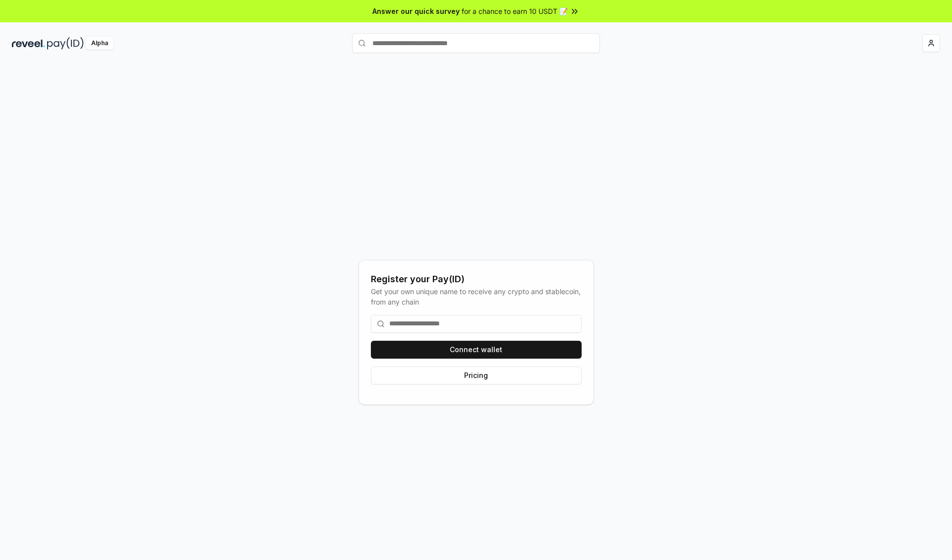  Describe the element at coordinates (476, 350) in the screenshot. I see `button: Connect wallet` at that location.